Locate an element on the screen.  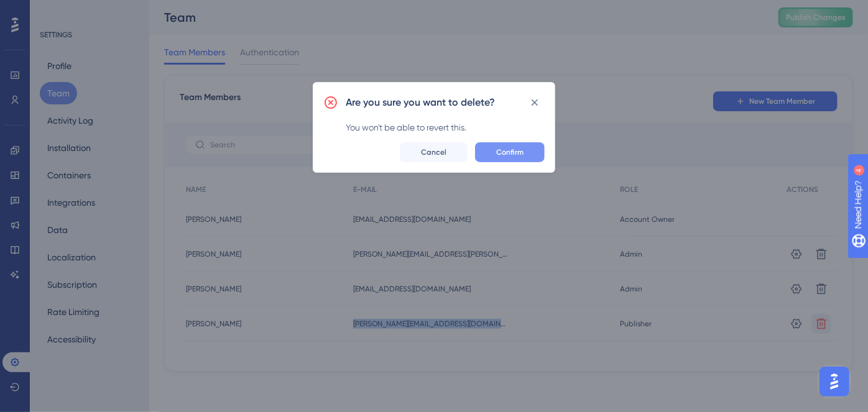
button: Open AI Assistant Launcher is located at coordinates (19, 19).